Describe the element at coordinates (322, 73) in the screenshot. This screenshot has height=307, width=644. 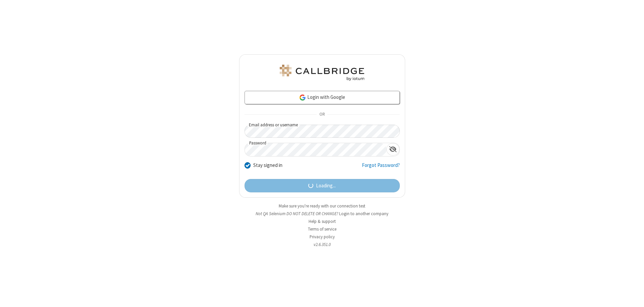
I see `img: QA Selenium DO NOT DELETE OR CHANGE` at that location.